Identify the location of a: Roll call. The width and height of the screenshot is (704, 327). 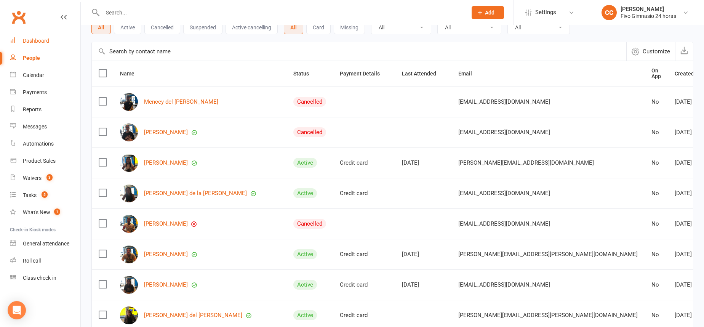
(45, 261).